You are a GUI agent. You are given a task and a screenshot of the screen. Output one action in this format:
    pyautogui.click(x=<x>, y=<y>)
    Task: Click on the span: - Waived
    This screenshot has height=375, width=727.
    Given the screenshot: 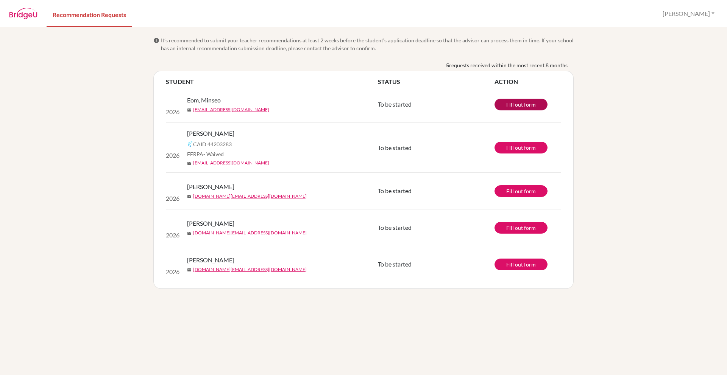 What is the action you would take?
    pyautogui.click(x=241, y=149)
    